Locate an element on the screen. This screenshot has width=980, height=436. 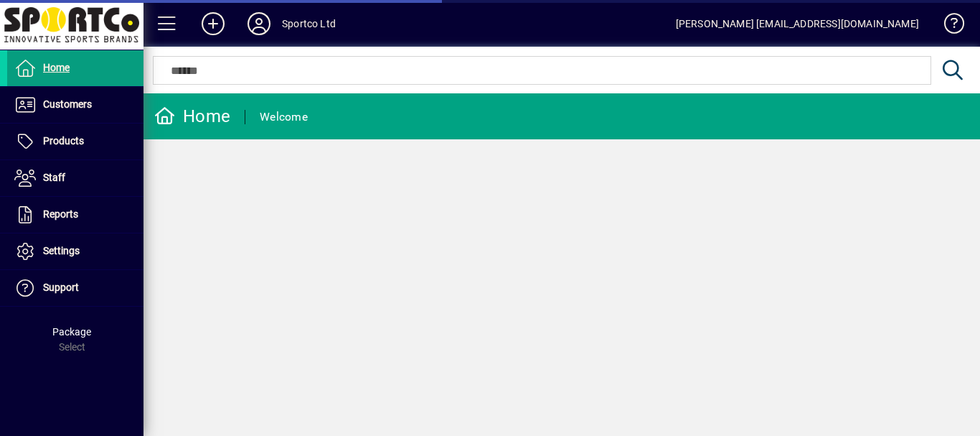
a: Products is located at coordinates (75, 141).